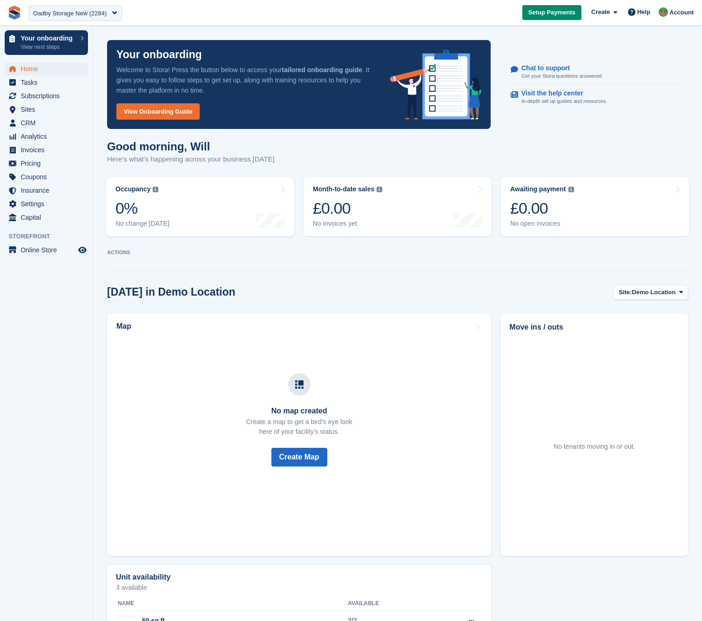  What do you see at coordinates (48, 82) in the screenshot?
I see `span: Tasks` at bounding box center [48, 82].